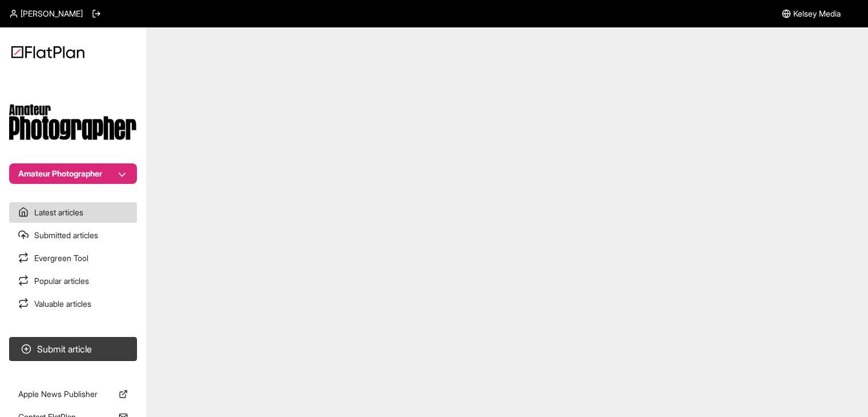 This screenshot has height=417, width=868. Describe the element at coordinates (73, 349) in the screenshot. I see `button: Submit article` at that location.